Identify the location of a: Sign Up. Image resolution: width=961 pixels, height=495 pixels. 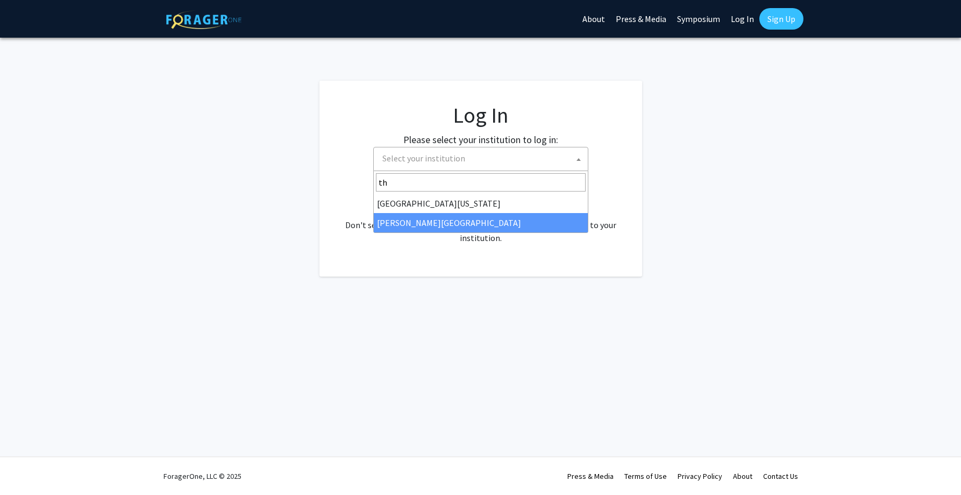
(781, 19).